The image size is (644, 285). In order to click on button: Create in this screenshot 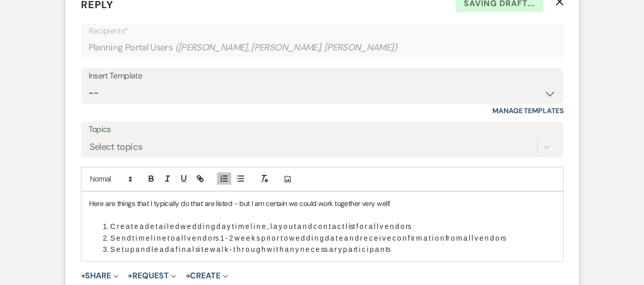, I will do `click(206, 276)`.